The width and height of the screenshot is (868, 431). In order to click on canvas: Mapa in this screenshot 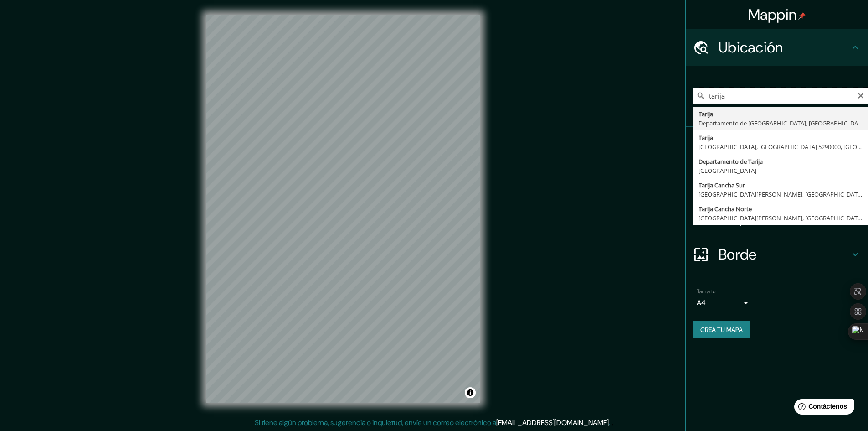, I will do `click(343, 209)`.